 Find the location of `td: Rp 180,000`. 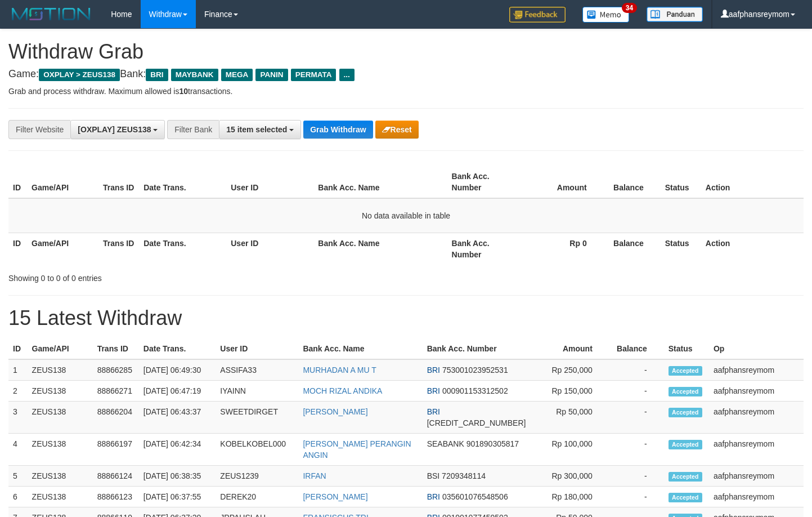

td: Rp 180,000 is located at coordinates (570, 497).